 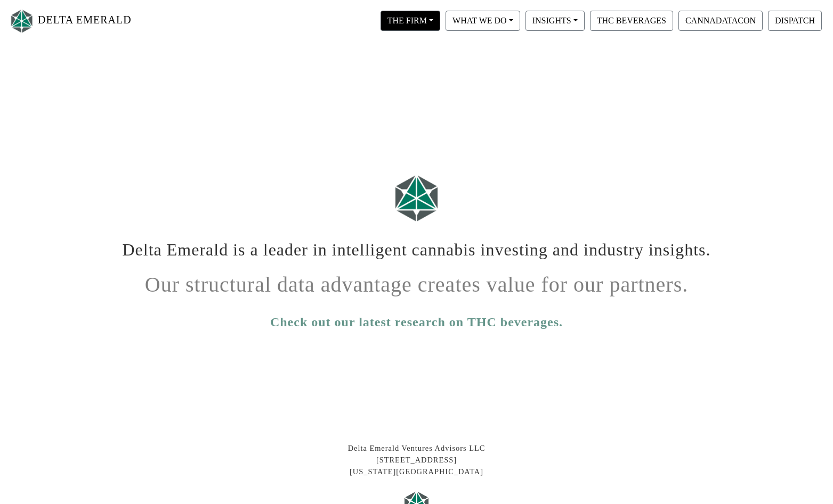 What do you see at coordinates (69, 21) in the screenshot?
I see `a: DELTA EMERALD` at bounding box center [69, 21].